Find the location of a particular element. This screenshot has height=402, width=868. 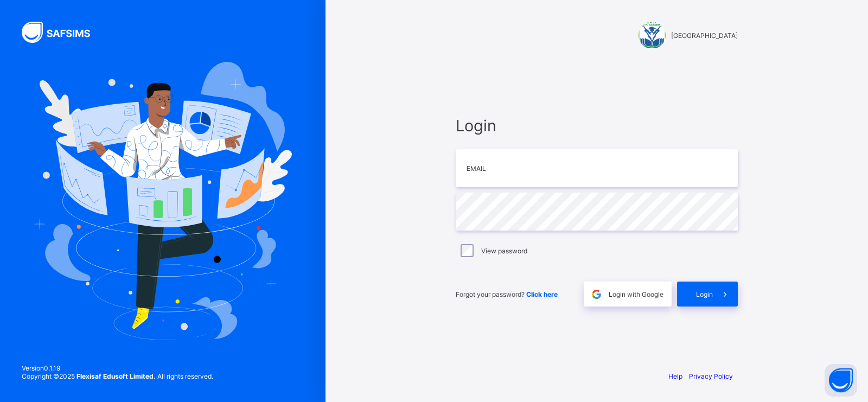

span: Copyright © 2025 All rights reserved. is located at coordinates (117, 376).